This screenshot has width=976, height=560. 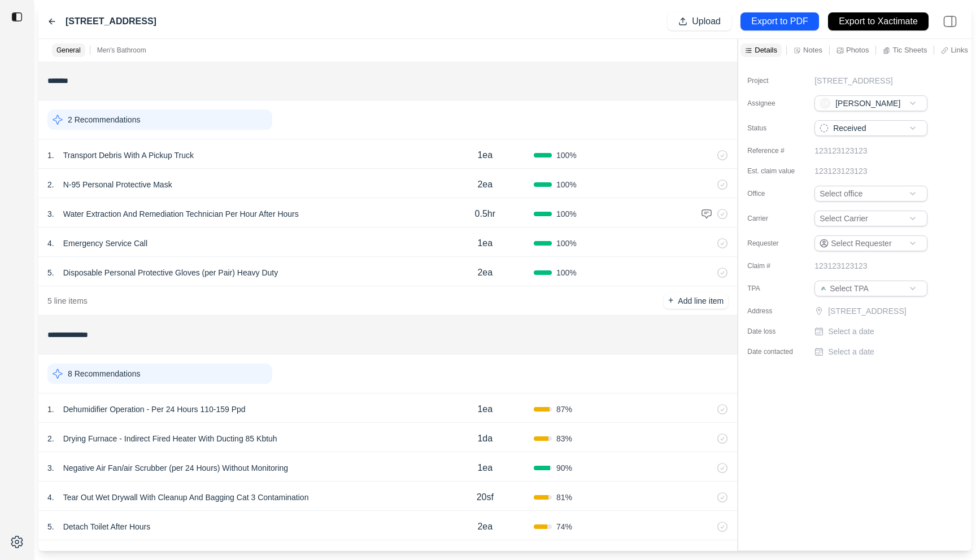 What do you see at coordinates (696, 301) in the screenshot?
I see `button: +Add line item` at bounding box center [696, 301].